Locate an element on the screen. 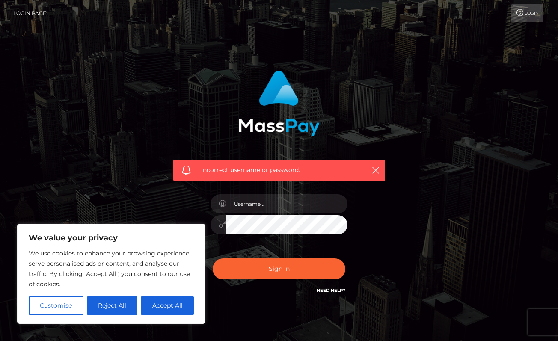  p: We use cookies to enhance your browsing experience, serve personalised ads or content, and analys... is located at coordinates (111, 269).